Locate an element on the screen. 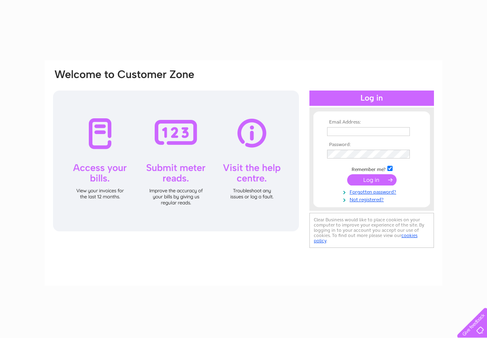  a: Not registered? is located at coordinates (373, 199).